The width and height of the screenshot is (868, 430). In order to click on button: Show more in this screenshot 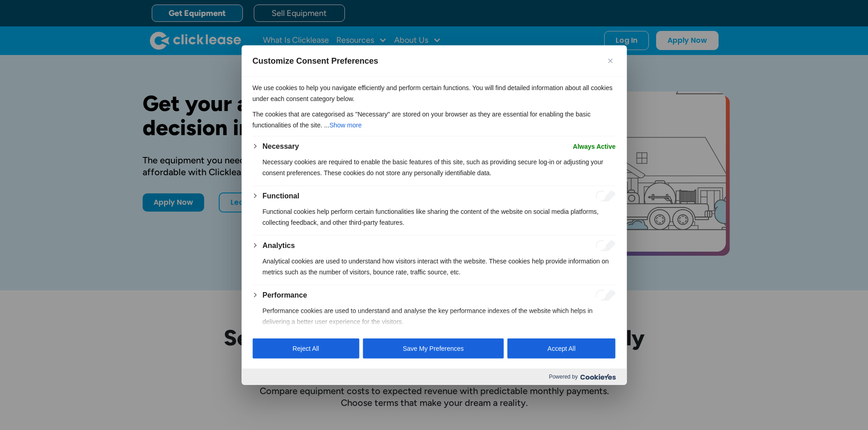, I will do `click(345, 124)`.